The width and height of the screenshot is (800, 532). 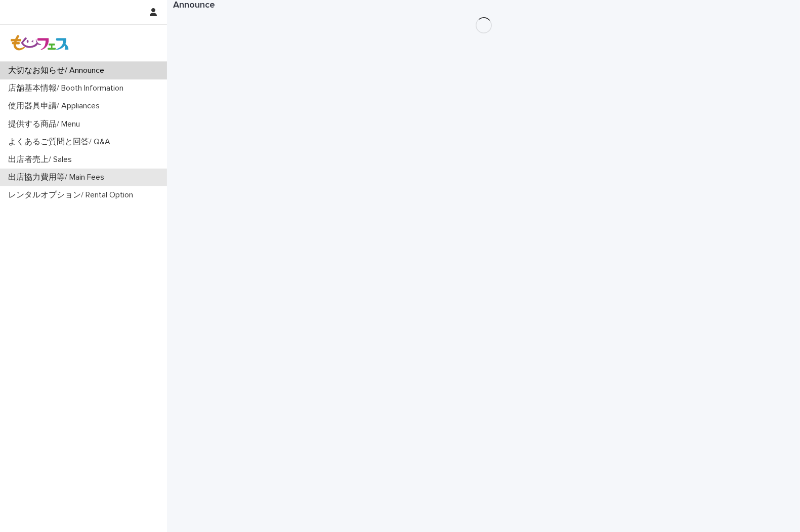 I want to click on p: よくあるご質問と回答/ Q&A, so click(x=61, y=142).